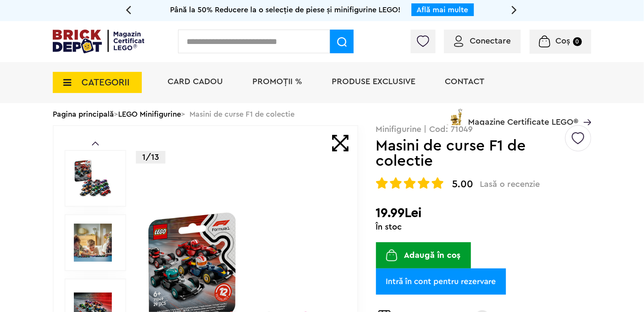 This screenshot has width=644, height=312. What do you see at coordinates (374, 81) in the screenshot?
I see `span: Produse exclusive` at bounding box center [374, 81].